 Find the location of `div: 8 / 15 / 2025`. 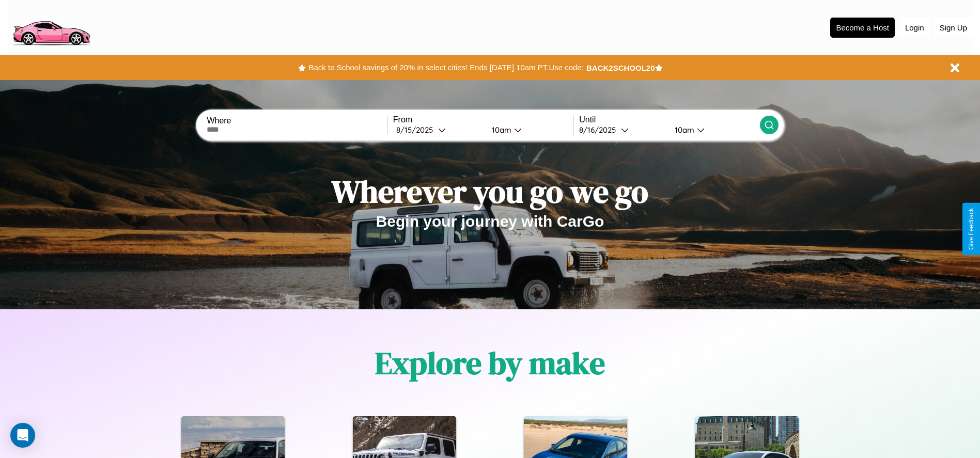

div: 8 / 15 / 2025 is located at coordinates (417, 130).